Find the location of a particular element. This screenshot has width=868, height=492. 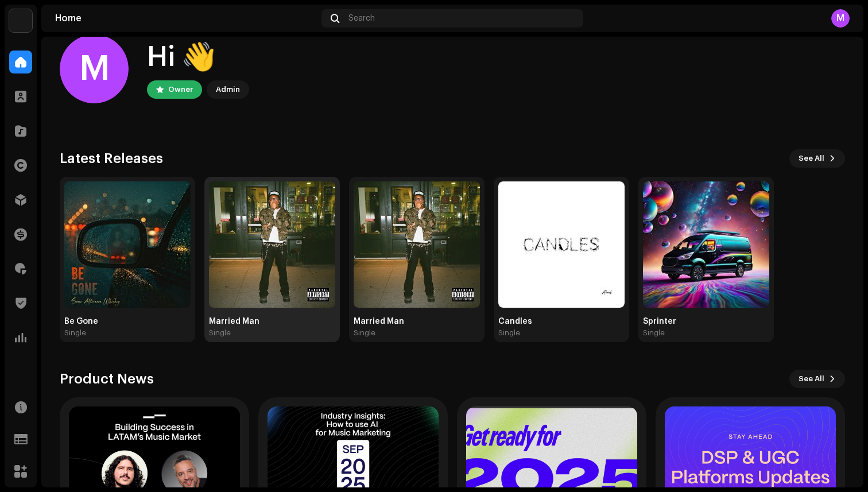

img: 6ace2c80-ff3b-4619-9a01-1dde0c0ad4dc is located at coordinates (706, 245).